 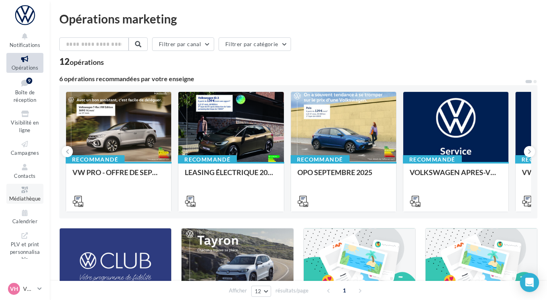 What do you see at coordinates (261, 292) in the screenshot?
I see `button: 12` at bounding box center [261, 292].